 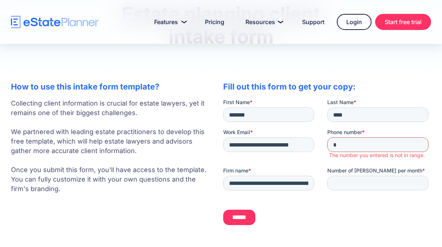 What do you see at coordinates (403, 22) in the screenshot?
I see `a: Start free trial` at bounding box center [403, 22].